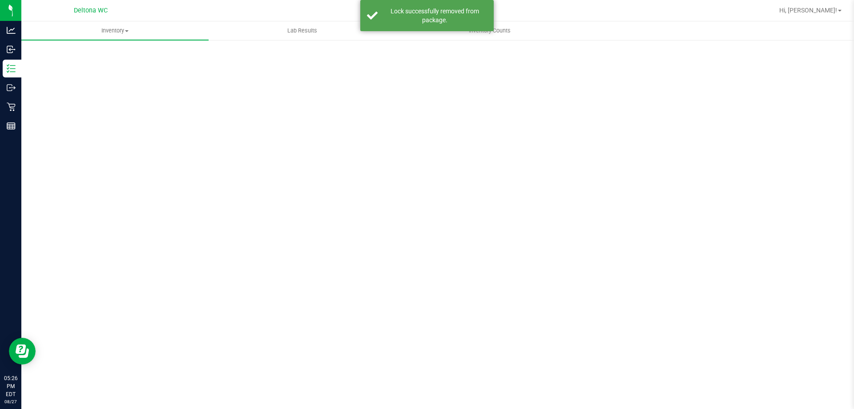  What do you see at coordinates (302, 31) in the screenshot?
I see `span: Lab Results` at bounding box center [302, 31].